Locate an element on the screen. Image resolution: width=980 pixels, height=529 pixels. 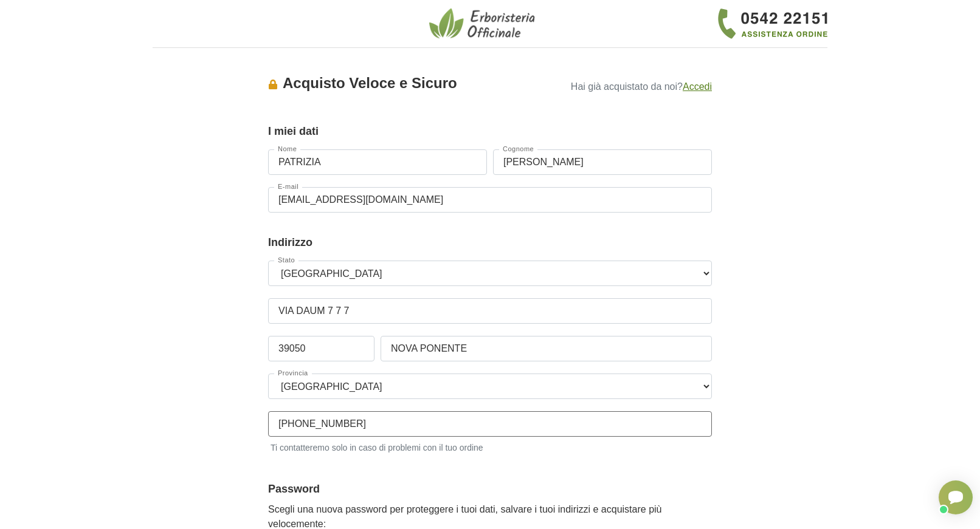
input: Indirizzo is located at coordinates (490, 311).